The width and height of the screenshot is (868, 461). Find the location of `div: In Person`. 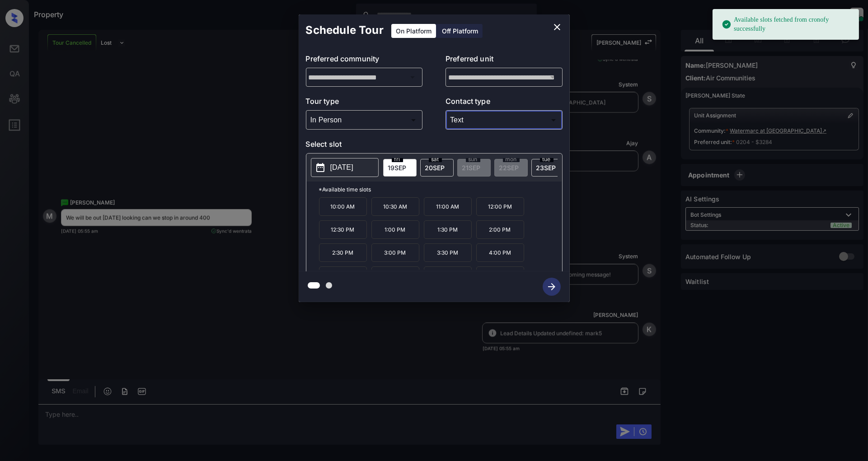

div: In Person is located at coordinates (364, 120).